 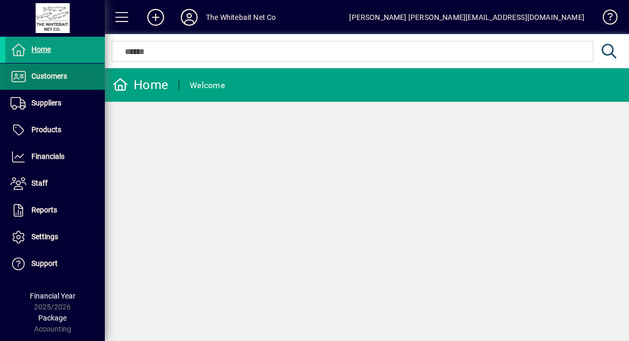 What do you see at coordinates (241, 17) in the screenshot?
I see `div: The Whitebait Net Co` at bounding box center [241, 17].